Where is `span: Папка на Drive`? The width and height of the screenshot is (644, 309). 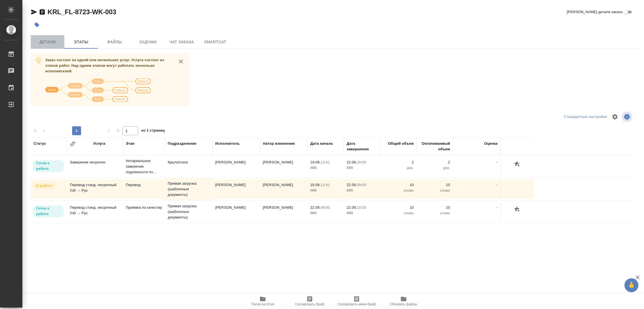 span: Папка на Drive is located at coordinates (262, 304).